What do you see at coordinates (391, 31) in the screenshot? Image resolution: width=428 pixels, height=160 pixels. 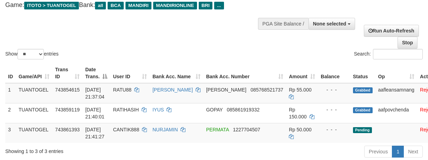 I see `a: Run Auto-Refresh` at bounding box center [391, 31].